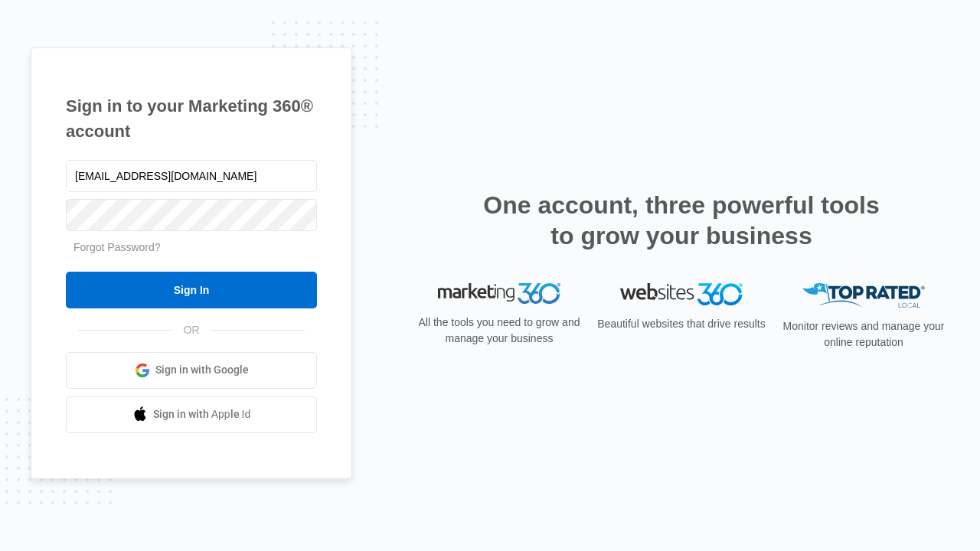  What do you see at coordinates (681, 324) in the screenshot?
I see `p: Beautiful websites that drive results` at bounding box center [681, 324].